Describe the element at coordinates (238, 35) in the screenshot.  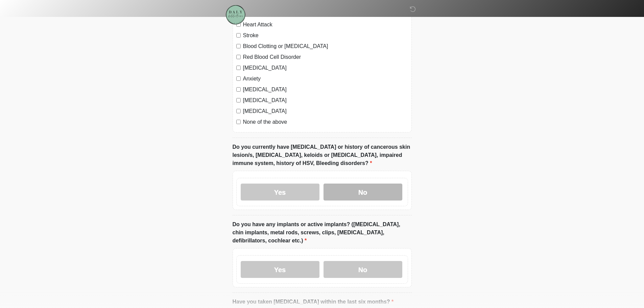
I see `input: Stroke` at that location.